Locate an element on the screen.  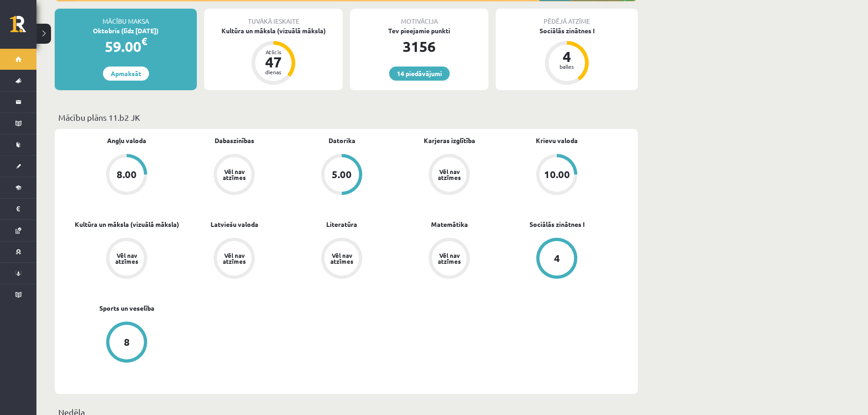
div: Atlicis is located at coordinates (274, 52).